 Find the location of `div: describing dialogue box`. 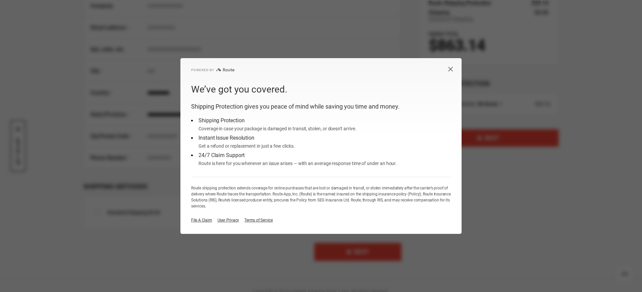

div: describing dialogue box is located at coordinates (321, 146).